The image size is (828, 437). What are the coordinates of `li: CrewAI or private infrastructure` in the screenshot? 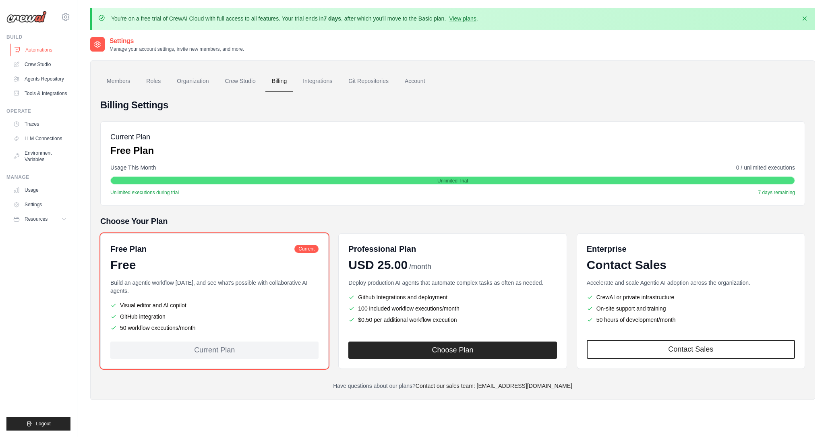 It's located at (691, 297).